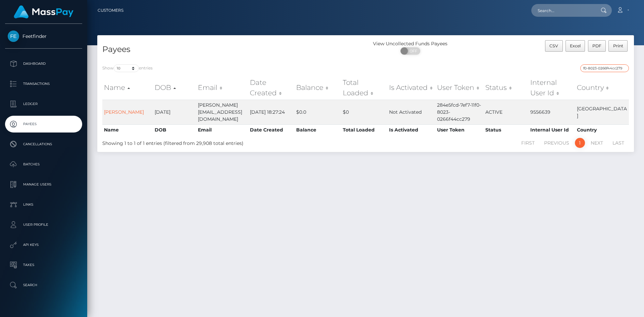  Describe the element at coordinates (597, 46) in the screenshot. I see `span: PDF` at that location.